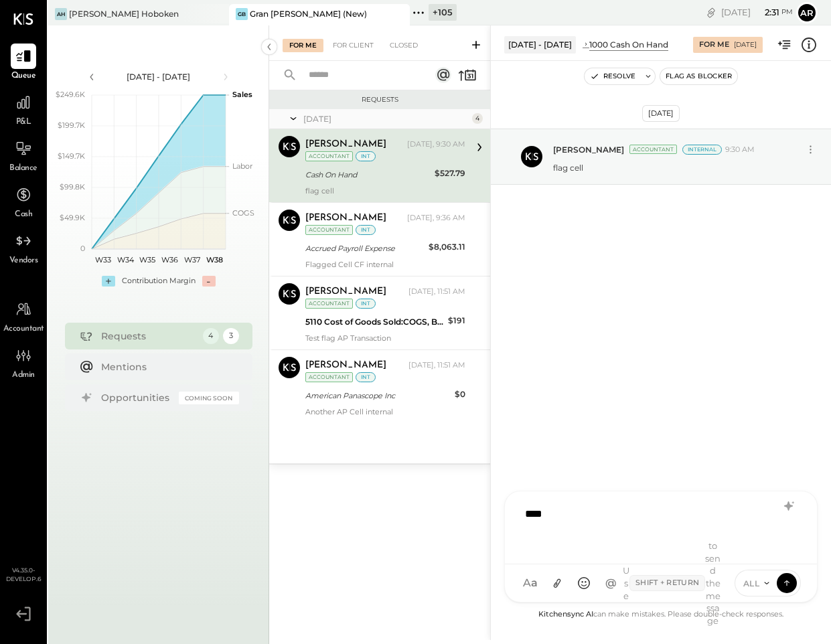 The height and width of the screenshot is (644, 831). Describe the element at coordinates (807, 13) in the screenshot. I see `button: Ar` at that location.